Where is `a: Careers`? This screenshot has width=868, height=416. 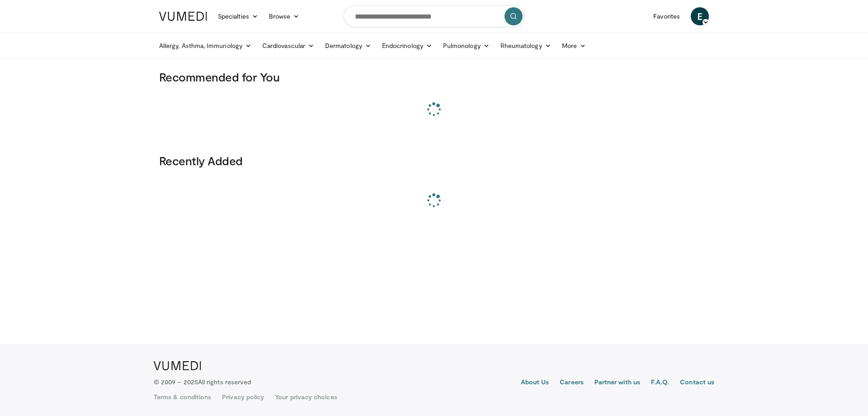
a: Careers is located at coordinates (571, 382).